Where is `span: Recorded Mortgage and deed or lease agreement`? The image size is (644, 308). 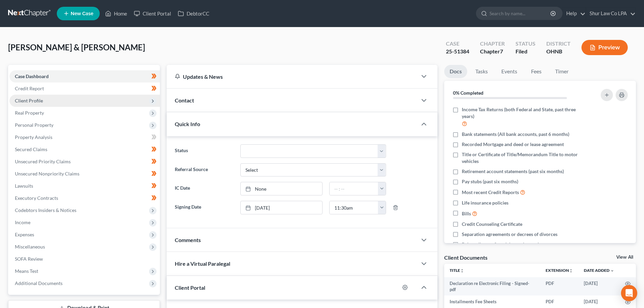 span: Recorded Mortgage and deed or lease agreement is located at coordinates (513, 144).